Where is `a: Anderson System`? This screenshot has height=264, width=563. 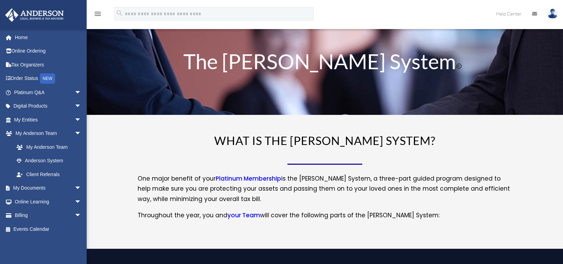
a: Anderson System is located at coordinates (49, 161).